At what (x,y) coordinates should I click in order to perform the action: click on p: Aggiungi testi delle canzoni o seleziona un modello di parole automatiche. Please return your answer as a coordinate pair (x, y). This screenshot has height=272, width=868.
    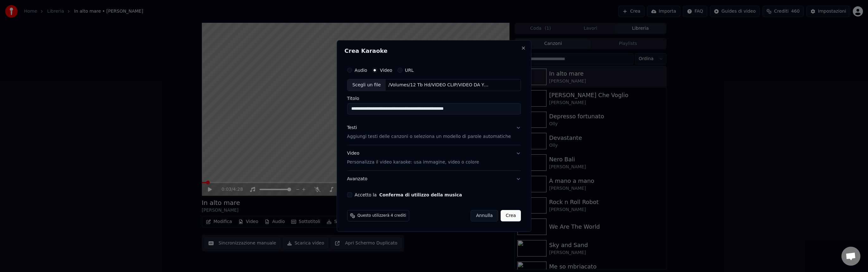
    Looking at the image, I should click on (429, 137).